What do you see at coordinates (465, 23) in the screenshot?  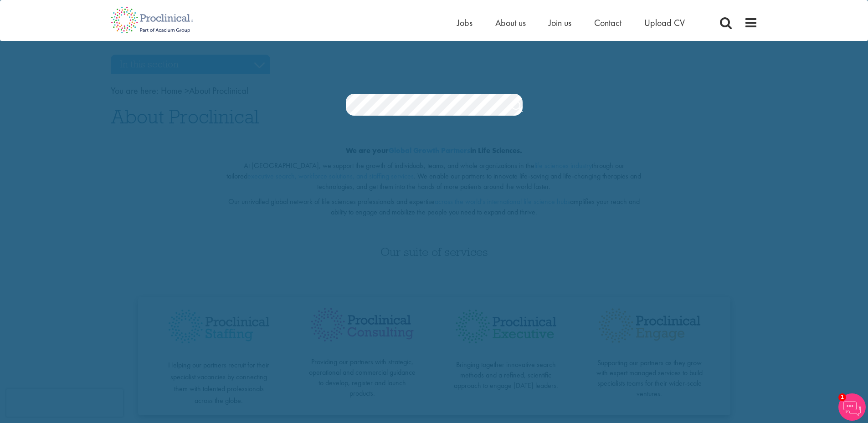 I see `span: Jobs` at bounding box center [465, 23].